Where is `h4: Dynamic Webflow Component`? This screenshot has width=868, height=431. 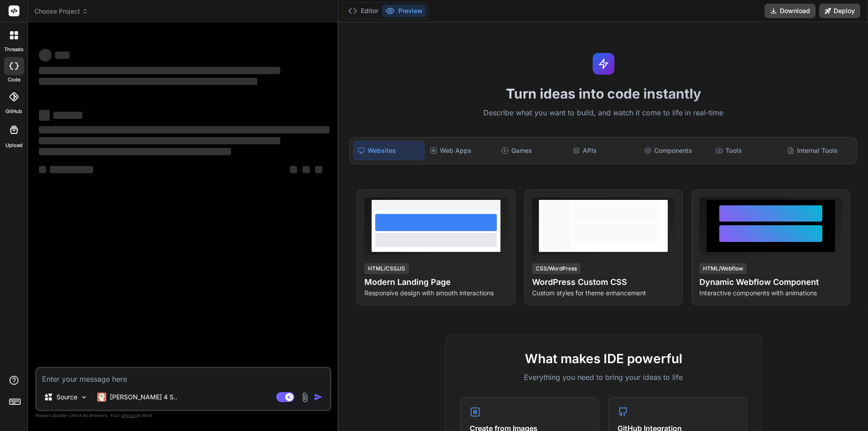
h4: Dynamic Webflow Component is located at coordinates (771, 282).